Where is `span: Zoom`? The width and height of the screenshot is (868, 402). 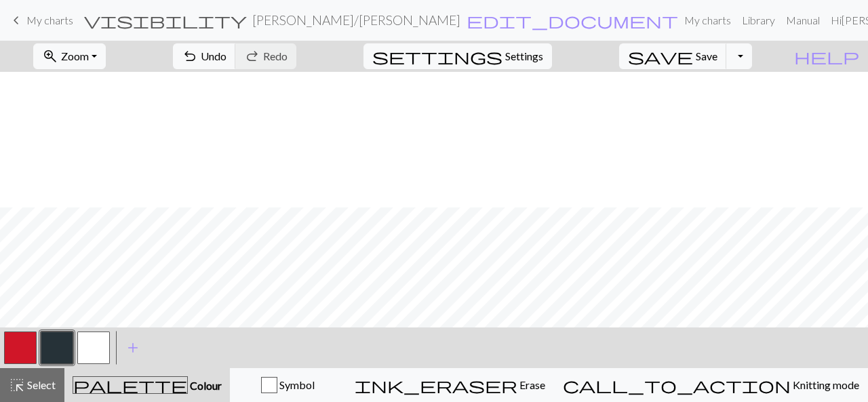
span: Zoom is located at coordinates (74, 56).